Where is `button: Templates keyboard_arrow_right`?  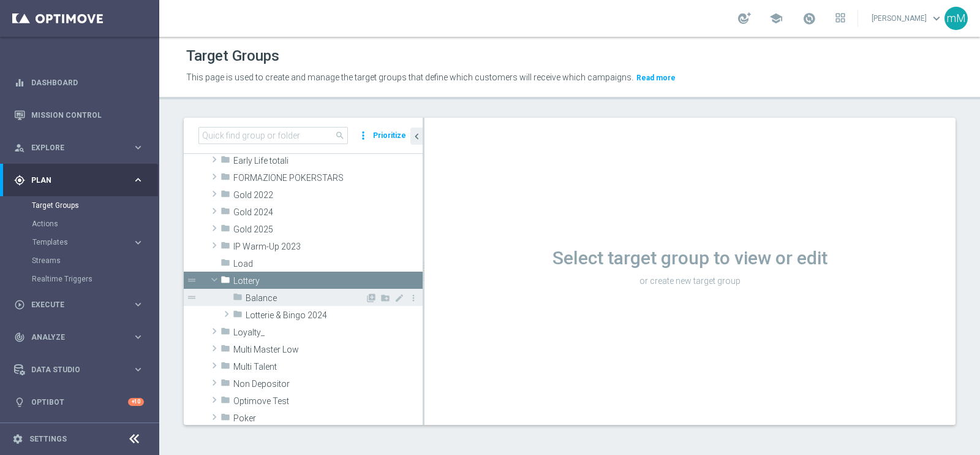 button: Templates keyboard_arrow_right is located at coordinates (88, 242).